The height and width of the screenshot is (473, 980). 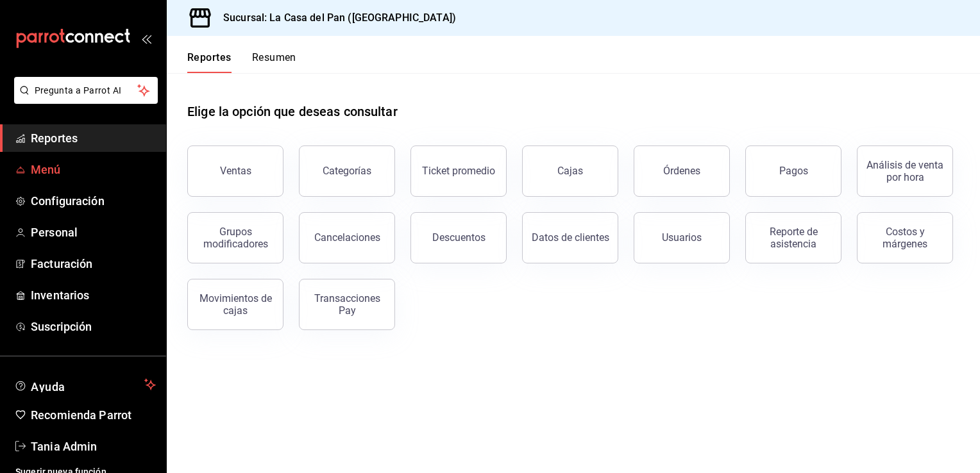 I want to click on button: open_drawer_menu, so click(x=147, y=38).